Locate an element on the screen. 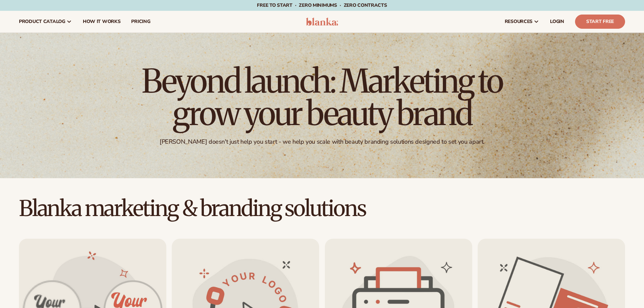 The width and height of the screenshot is (644, 308). a: How It Works is located at coordinates (102, 22).